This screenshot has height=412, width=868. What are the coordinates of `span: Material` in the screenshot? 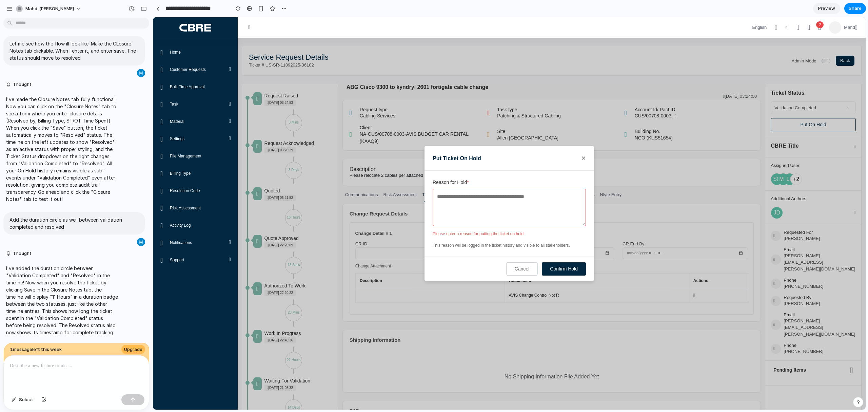 It's located at (24, 105).